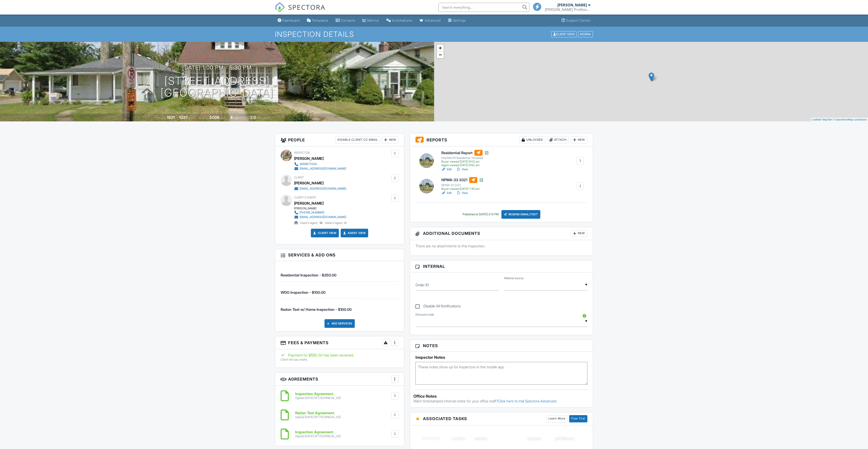  Describe the element at coordinates (501, 140) in the screenshot. I see `h3: Reports` at that location.